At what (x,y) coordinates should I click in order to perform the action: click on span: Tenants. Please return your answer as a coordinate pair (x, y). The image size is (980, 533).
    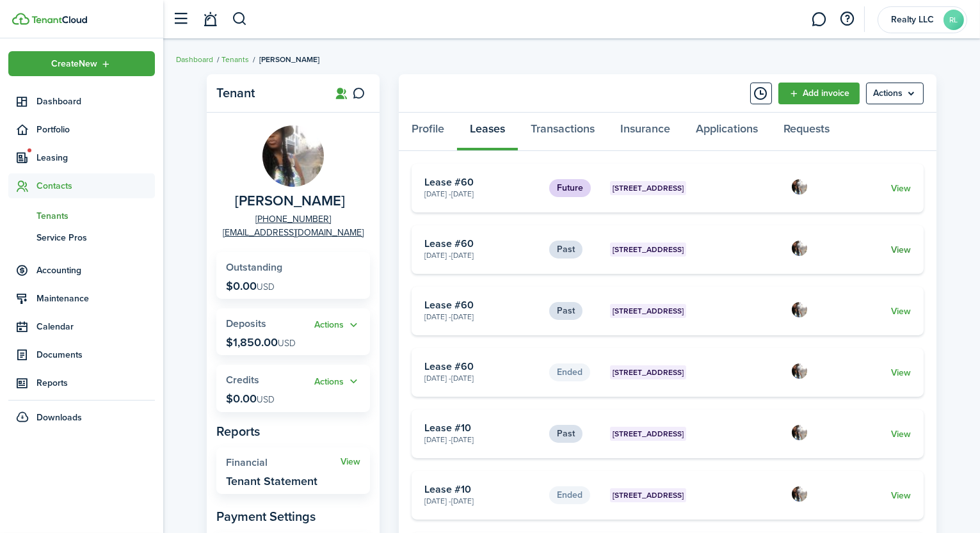
    Looking at the image, I should click on (95, 216).